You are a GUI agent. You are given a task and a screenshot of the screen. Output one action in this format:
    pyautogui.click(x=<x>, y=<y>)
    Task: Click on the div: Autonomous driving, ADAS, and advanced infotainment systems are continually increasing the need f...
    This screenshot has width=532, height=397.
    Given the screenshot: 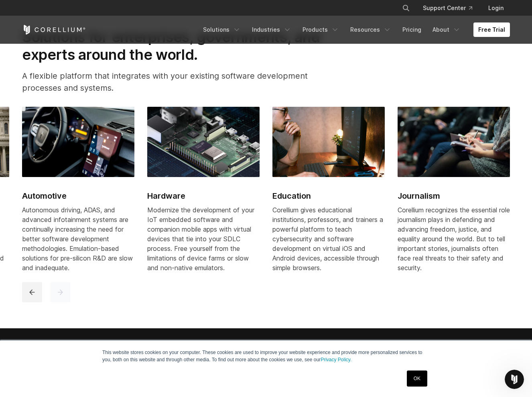 What is the action you would take?
    pyautogui.click(x=78, y=239)
    